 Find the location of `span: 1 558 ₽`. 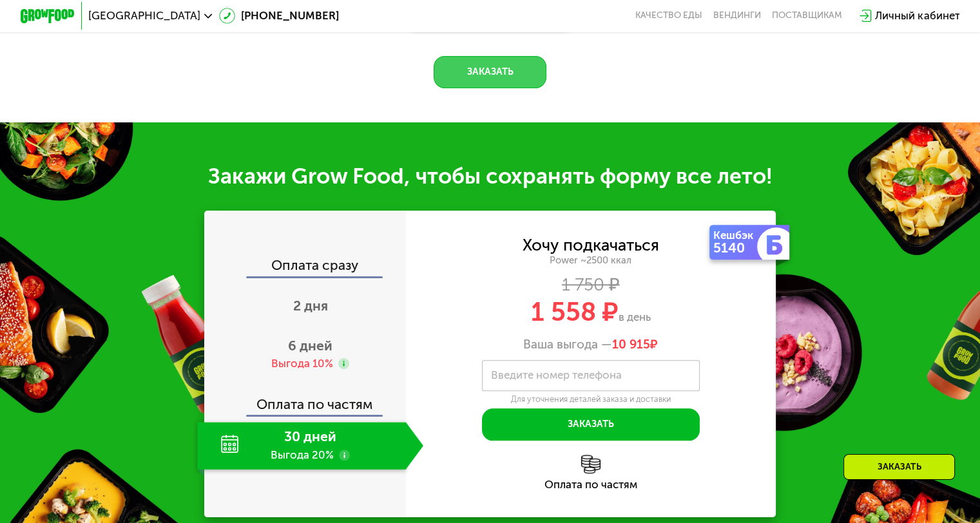

span: 1 558 ₽ is located at coordinates (574, 312).